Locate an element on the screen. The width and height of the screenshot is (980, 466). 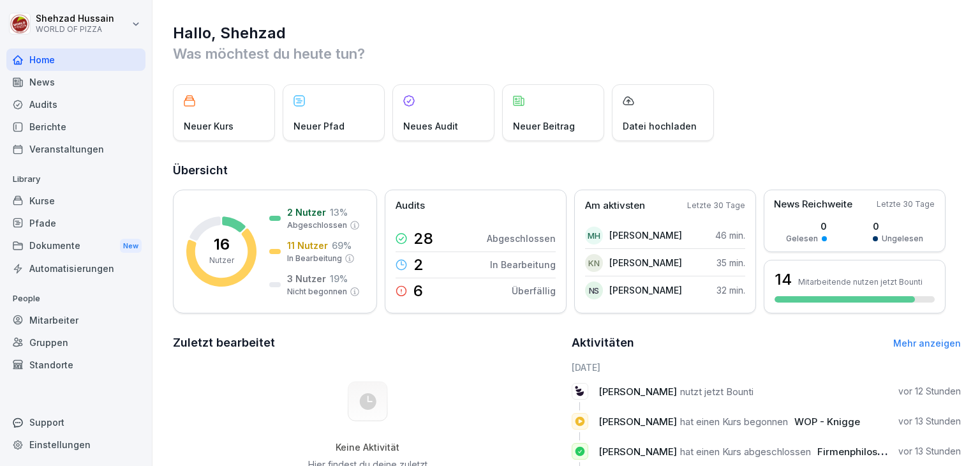
span: hat einen Kurs begonnen is located at coordinates (733, 422).